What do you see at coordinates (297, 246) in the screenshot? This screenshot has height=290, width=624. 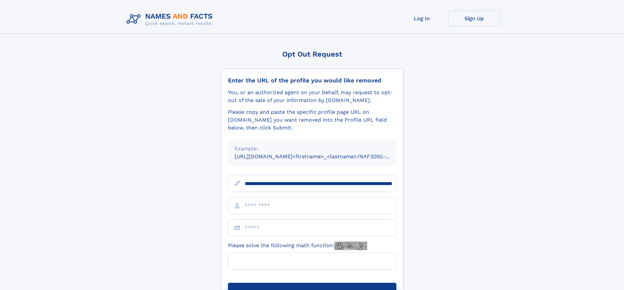 I see `label: Please solve the following math function:` at bounding box center [297, 246].